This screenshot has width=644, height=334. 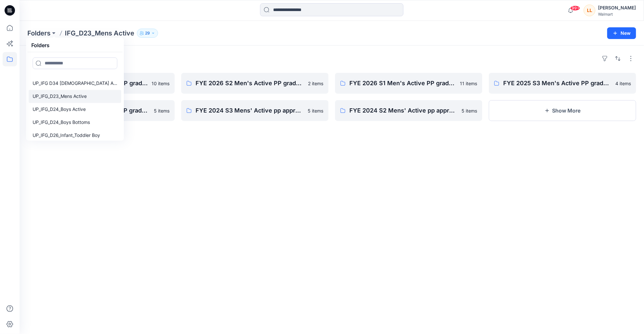 I want to click on p: FYE 2024 S3 Mens' Active pp approval - IFG, so click(x=250, y=111).